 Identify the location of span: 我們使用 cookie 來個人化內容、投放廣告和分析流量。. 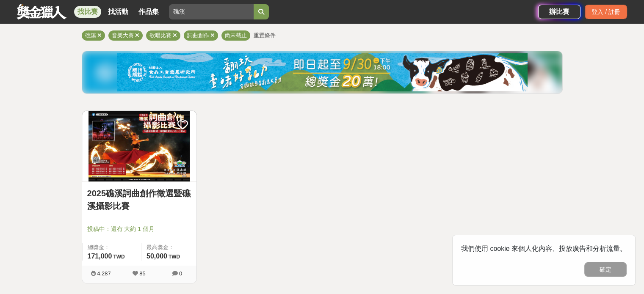
(543, 248).